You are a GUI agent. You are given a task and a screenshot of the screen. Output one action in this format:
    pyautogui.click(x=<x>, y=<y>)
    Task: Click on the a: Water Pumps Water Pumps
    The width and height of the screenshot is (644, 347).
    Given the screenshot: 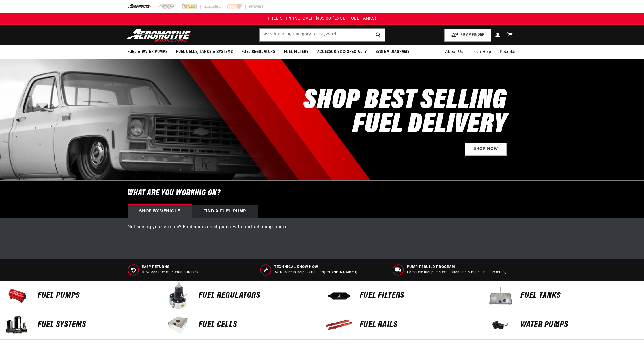 What is the action you would take?
    pyautogui.click(x=563, y=325)
    